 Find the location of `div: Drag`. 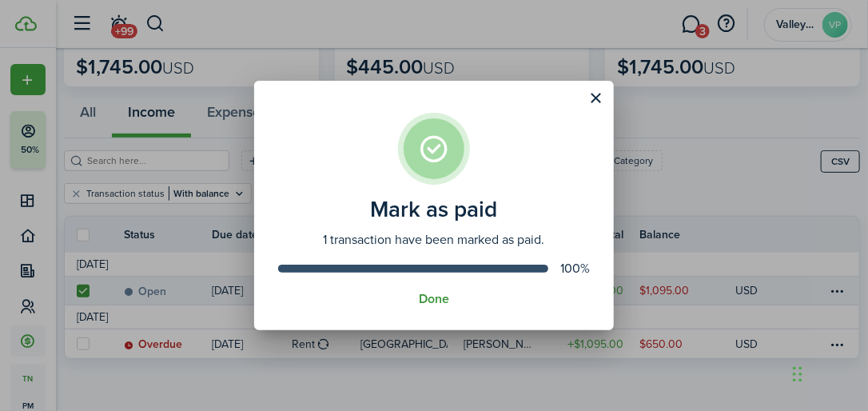

div: Drag is located at coordinates (798, 374).